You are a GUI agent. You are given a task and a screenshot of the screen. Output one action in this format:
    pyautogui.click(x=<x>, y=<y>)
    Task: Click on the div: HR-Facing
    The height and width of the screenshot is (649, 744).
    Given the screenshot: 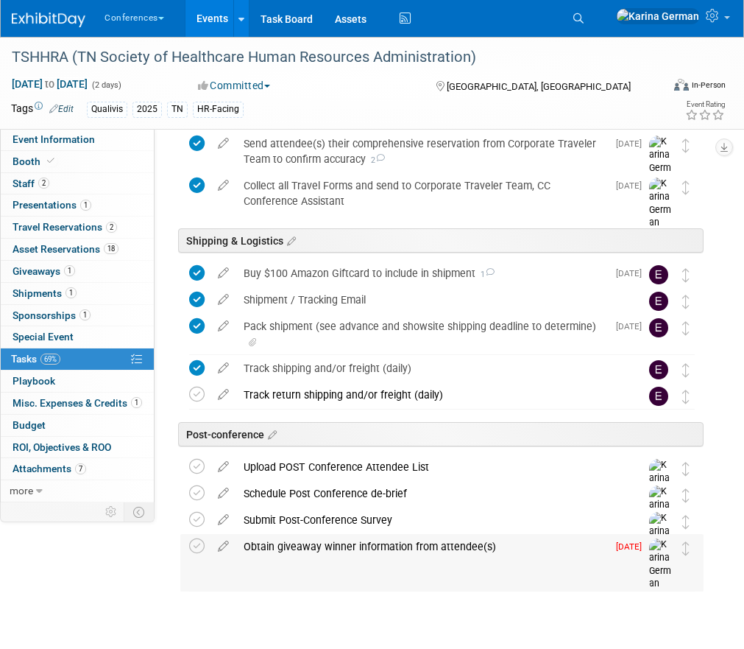 What is the action you would take?
    pyautogui.click(x=218, y=109)
    